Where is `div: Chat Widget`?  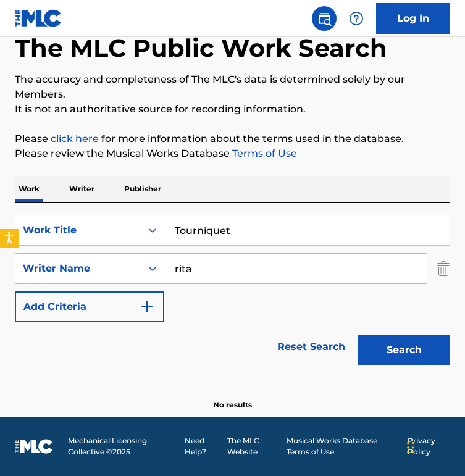
div: Chat Widget is located at coordinates (434, 446).